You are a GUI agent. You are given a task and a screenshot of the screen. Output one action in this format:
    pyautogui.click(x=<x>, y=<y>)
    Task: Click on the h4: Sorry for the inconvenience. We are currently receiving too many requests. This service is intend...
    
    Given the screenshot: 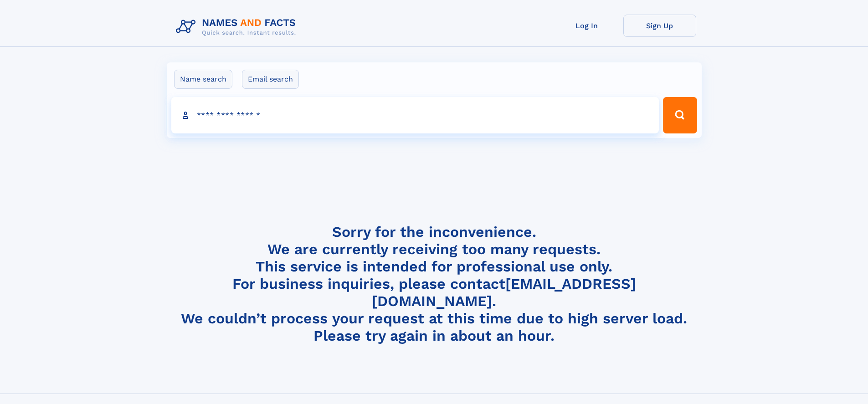 What is the action you would take?
    pyautogui.click(x=434, y=284)
    